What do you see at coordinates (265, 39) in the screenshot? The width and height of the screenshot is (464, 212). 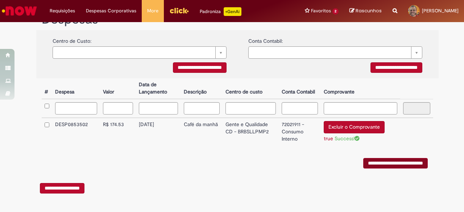 I see `label: Conta Contabil:` at bounding box center [265, 39].